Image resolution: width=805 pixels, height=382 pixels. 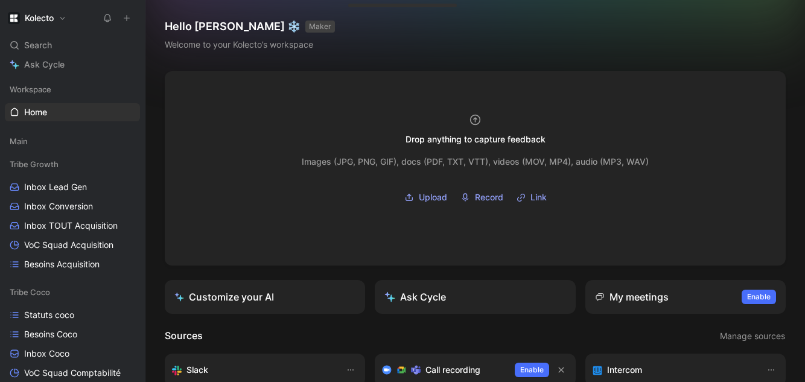 What do you see at coordinates (224, 297) in the screenshot?
I see `div: Customize your AI` at bounding box center [224, 297].